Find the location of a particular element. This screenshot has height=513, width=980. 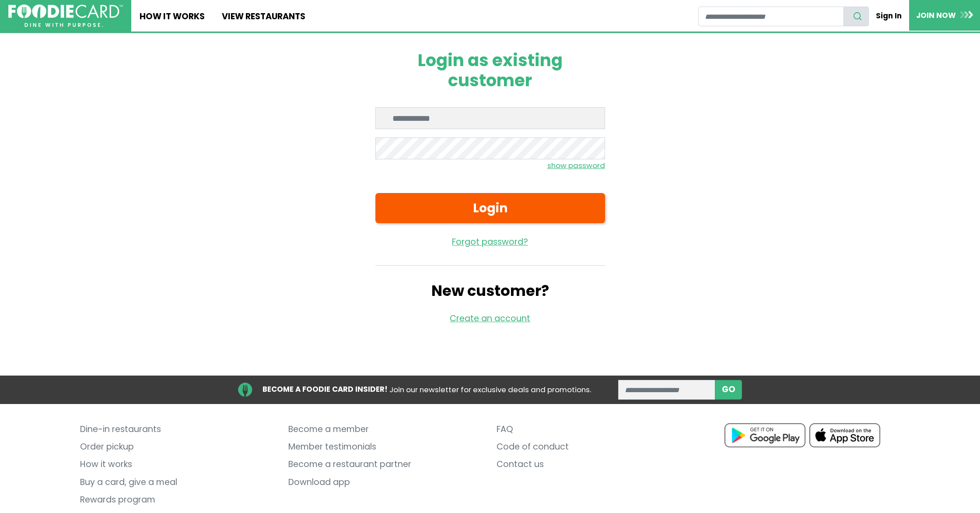

a: How it works is located at coordinates (177, 465).